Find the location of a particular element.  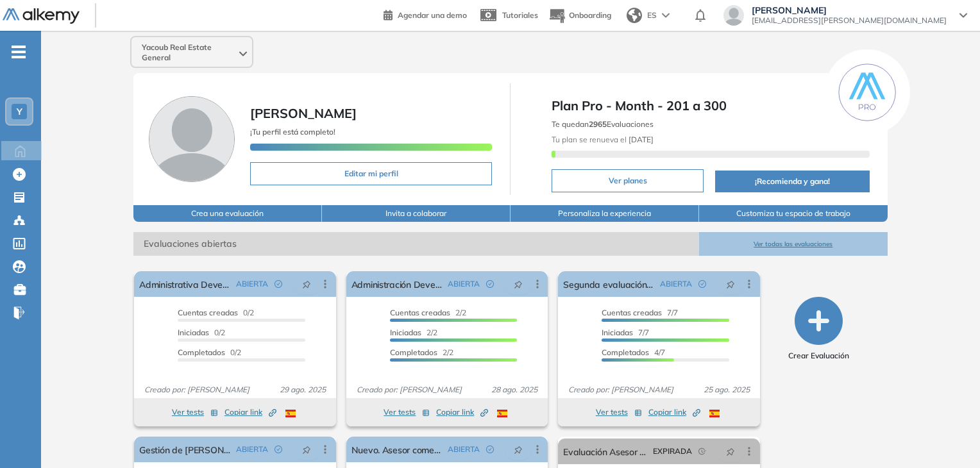

span: Agendar una demo is located at coordinates (433, 14).